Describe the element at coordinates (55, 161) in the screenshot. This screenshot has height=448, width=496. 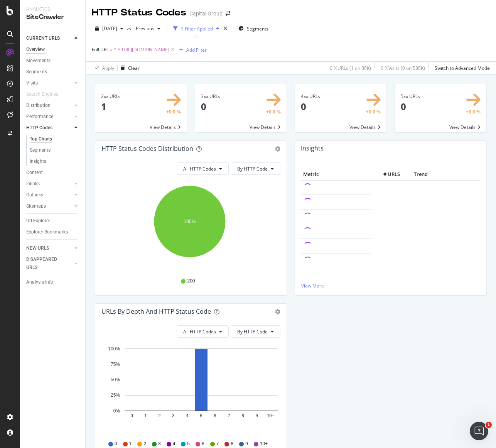
I see `a: Insights` at that location.